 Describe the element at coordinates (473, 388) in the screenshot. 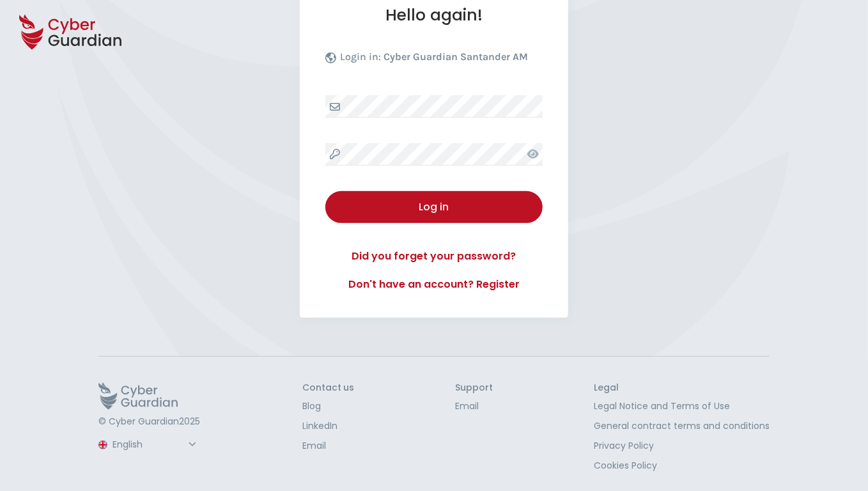

I see `h3: Support` at that location.